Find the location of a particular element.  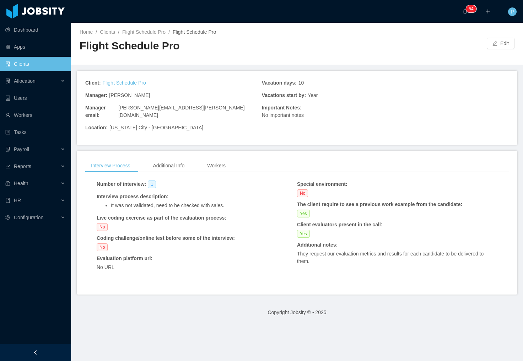

li: It was not validated, need to be checked with sales. is located at coordinates (187, 205).